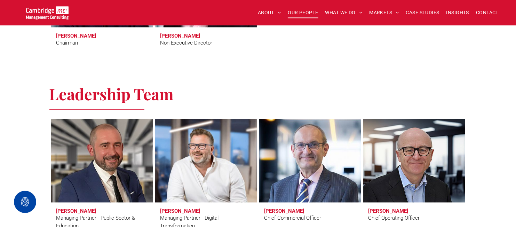  What do you see at coordinates (269, 13) in the screenshot?
I see `a: ABOUT` at bounding box center [269, 13].